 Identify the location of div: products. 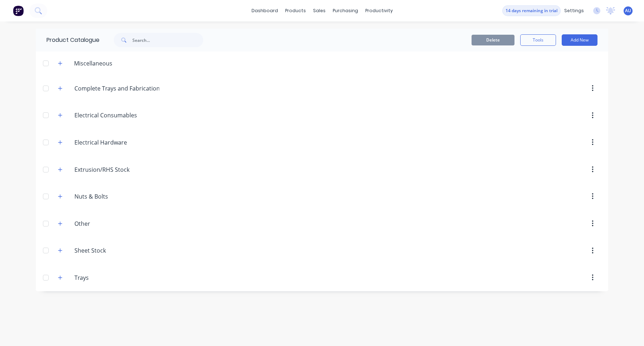
(296, 11).